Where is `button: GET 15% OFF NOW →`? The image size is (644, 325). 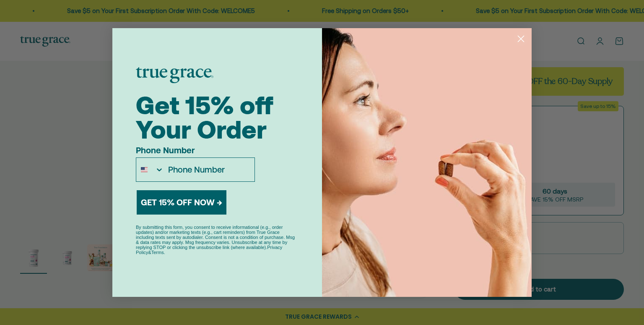
button: GET 15% OFF NOW → is located at coordinates (182, 202).